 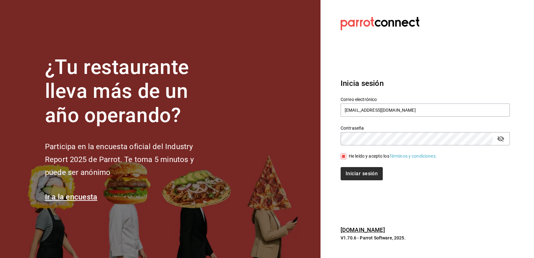 What do you see at coordinates (71, 197) in the screenshot?
I see `a: Ir a la encuesta` at bounding box center [71, 197].